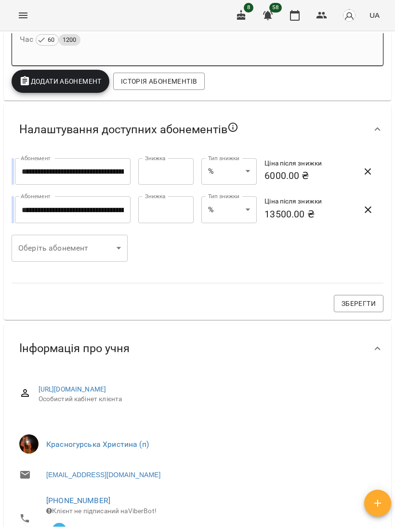 This screenshot has height=532, width=395. What do you see at coordinates (29, 444) in the screenshot?
I see `img: Красногурська Христина (п)` at bounding box center [29, 444].